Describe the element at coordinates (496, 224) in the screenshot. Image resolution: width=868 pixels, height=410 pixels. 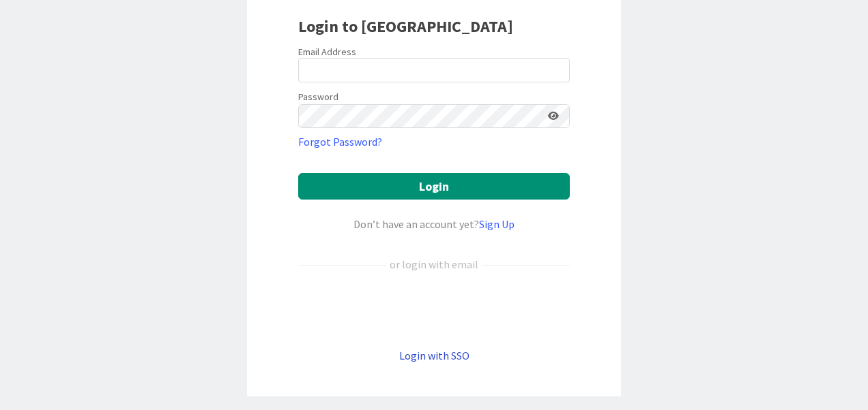
I see `a: Sign Up` at that location.